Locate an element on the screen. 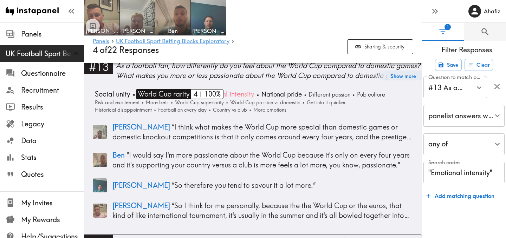 The image size is (506, 238). button: Filter Responses is located at coordinates (443, 32).